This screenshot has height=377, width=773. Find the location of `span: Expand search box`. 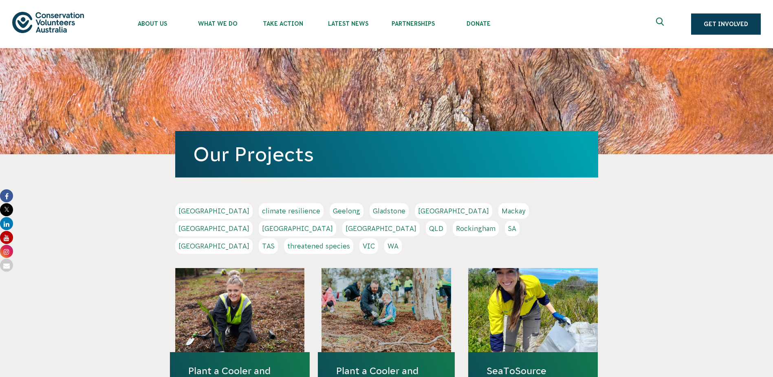

span: Expand search box is located at coordinates (661, 24).